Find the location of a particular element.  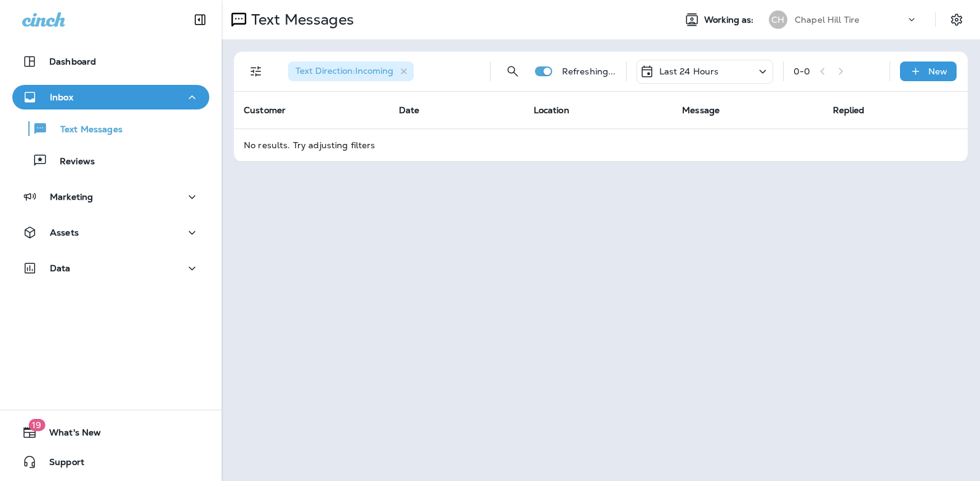

button: Marketing is located at coordinates (111, 197).